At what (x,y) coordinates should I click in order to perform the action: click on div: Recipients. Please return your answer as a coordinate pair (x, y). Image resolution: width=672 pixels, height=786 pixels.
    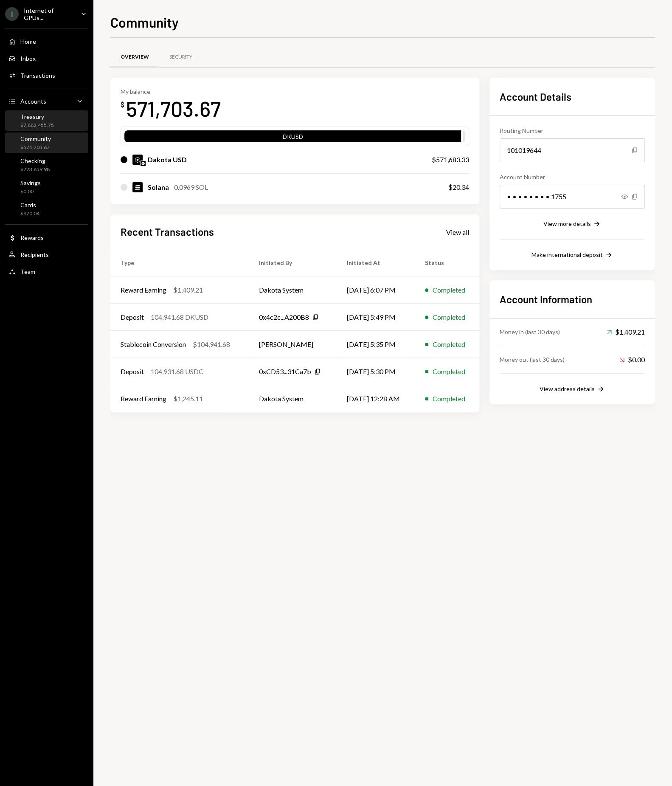
    Looking at the image, I should click on (34, 254).